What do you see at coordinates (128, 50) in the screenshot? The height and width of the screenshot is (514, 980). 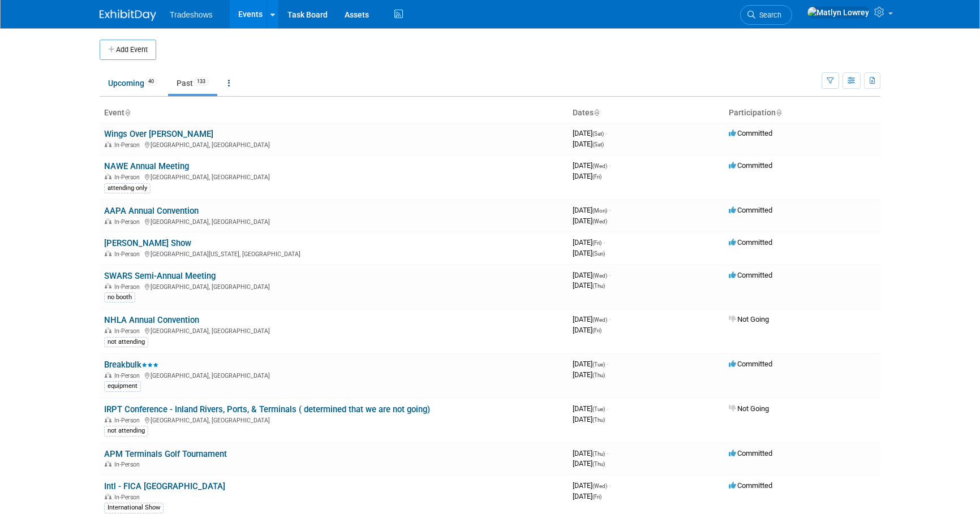 I see `button: Add Event` at bounding box center [128, 50].